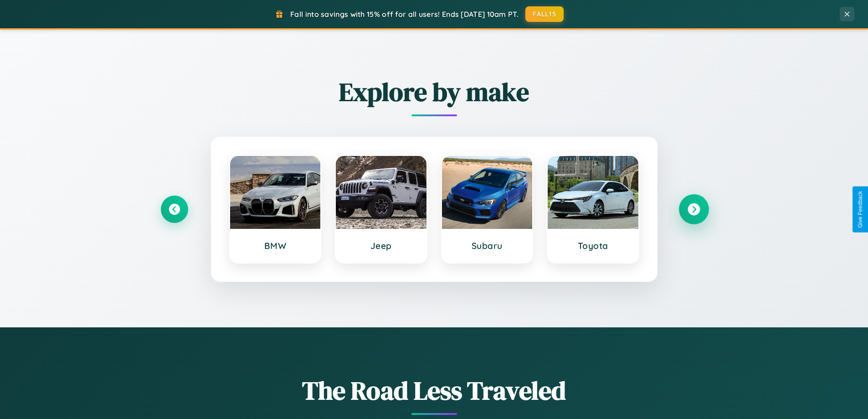 Image resolution: width=868 pixels, height=419 pixels. Describe the element at coordinates (593, 246) in the screenshot. I see `h3: Toyota` at that location.